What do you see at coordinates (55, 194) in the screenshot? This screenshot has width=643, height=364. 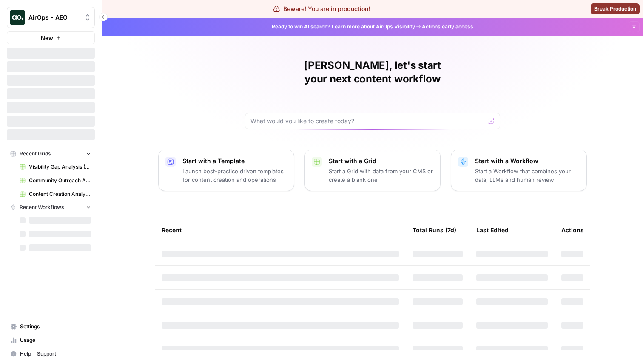 I see `a: Content Creation Analysis (1)` at bounding box center [55, 194].